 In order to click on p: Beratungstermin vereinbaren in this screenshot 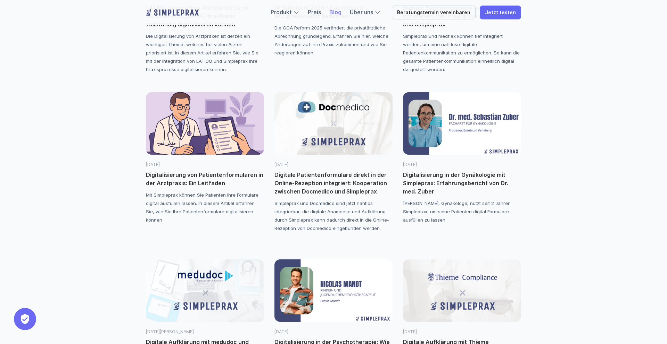, I will do `click(433, 12)`.